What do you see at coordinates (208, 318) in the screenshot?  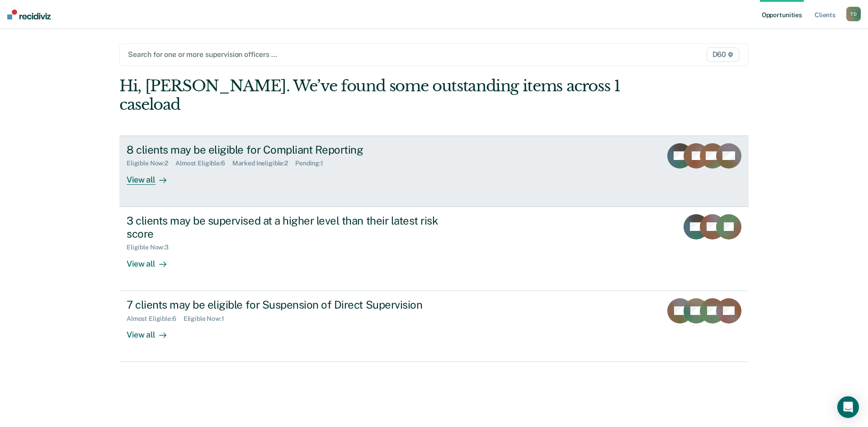 I see `div: Eligible Now : 1` at bounding box center [208, 318].